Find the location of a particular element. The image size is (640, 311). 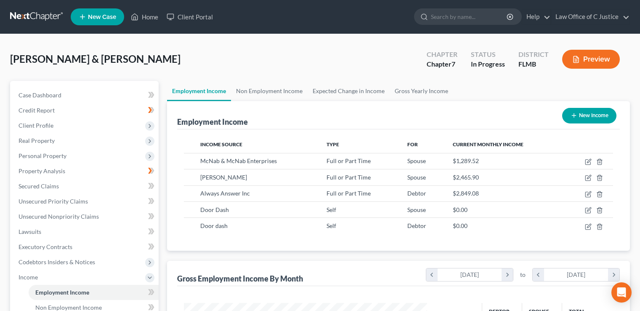

span: Property Analysis is located at coordinates (42, 170).